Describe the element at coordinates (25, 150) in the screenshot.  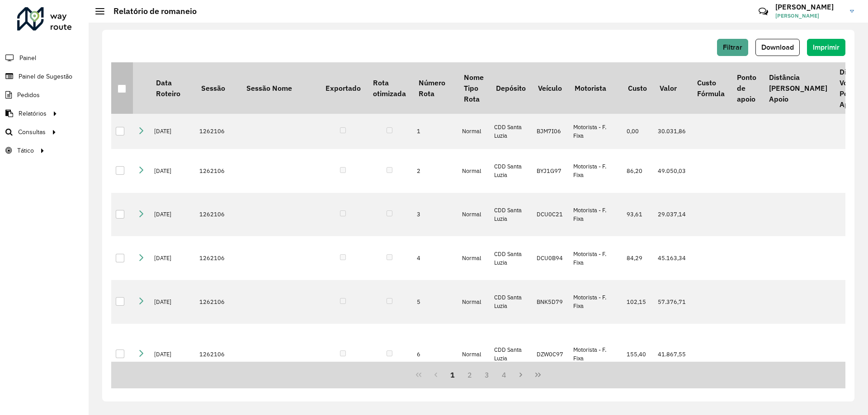
I see `span: Tático` at that location.